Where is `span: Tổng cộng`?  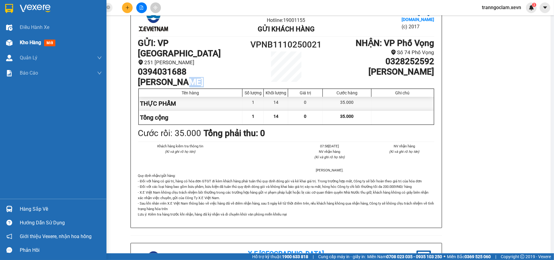 span: Tổng cộng is located at coordinates (154, 117).